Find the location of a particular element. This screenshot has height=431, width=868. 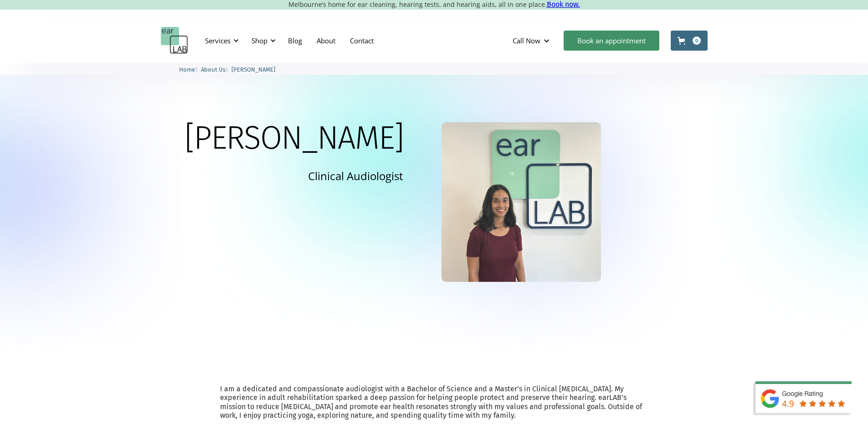

a: Book an appointment is located at coordinates (611, 41).